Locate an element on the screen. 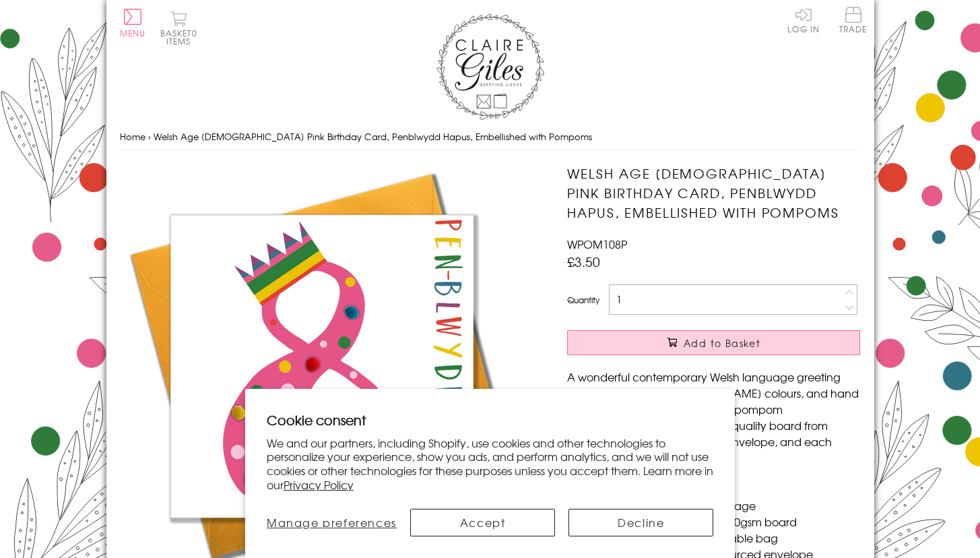 This screenshot has width=980, height=558. button: Basket0 items is located at coordinates (178, 28).